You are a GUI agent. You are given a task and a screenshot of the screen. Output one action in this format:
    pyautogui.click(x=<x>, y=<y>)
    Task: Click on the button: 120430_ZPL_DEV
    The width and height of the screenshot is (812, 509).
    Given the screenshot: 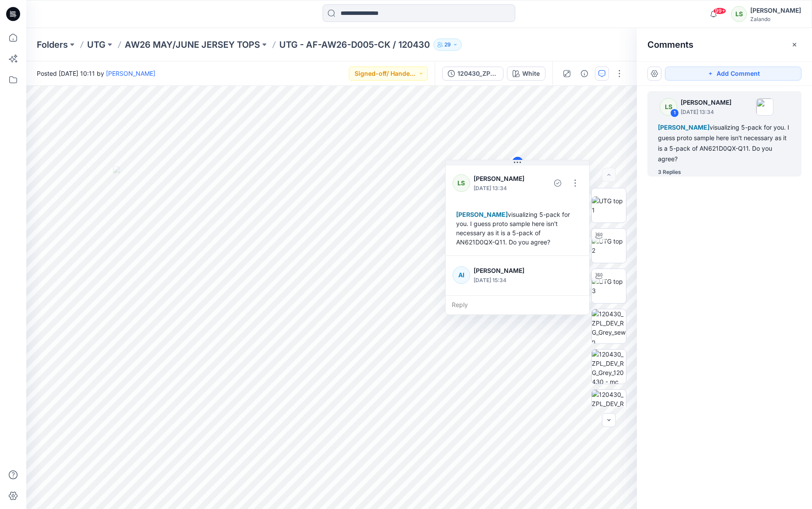 What is the action you would take?
    pyautogui.click(x=473, y=74)
    